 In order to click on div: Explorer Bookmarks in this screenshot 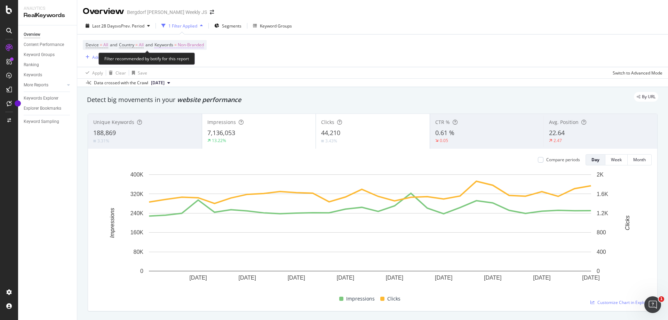, I will do `click(42, 108)`.